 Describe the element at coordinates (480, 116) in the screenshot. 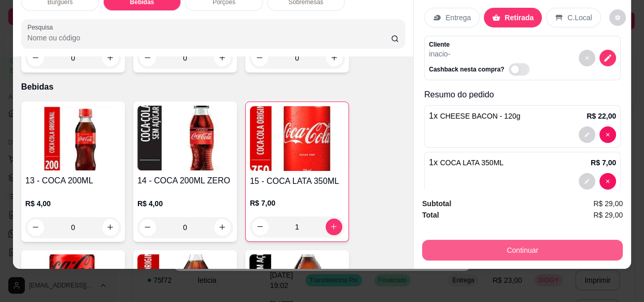

I see `span: CHEESE BACON - 120g` at that location.